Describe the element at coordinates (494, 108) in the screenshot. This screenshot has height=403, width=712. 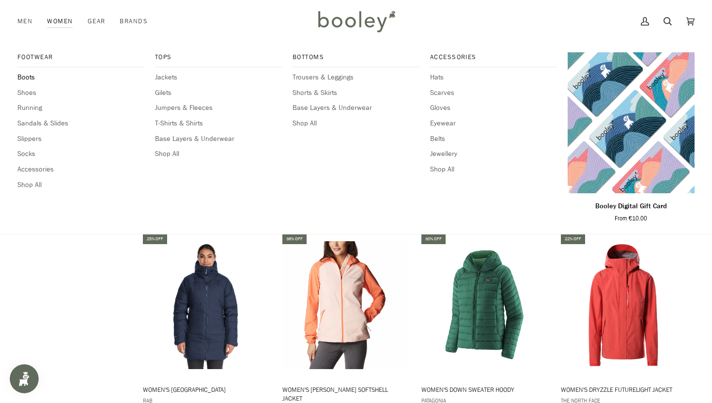
I see `a: Gloves` at that location.